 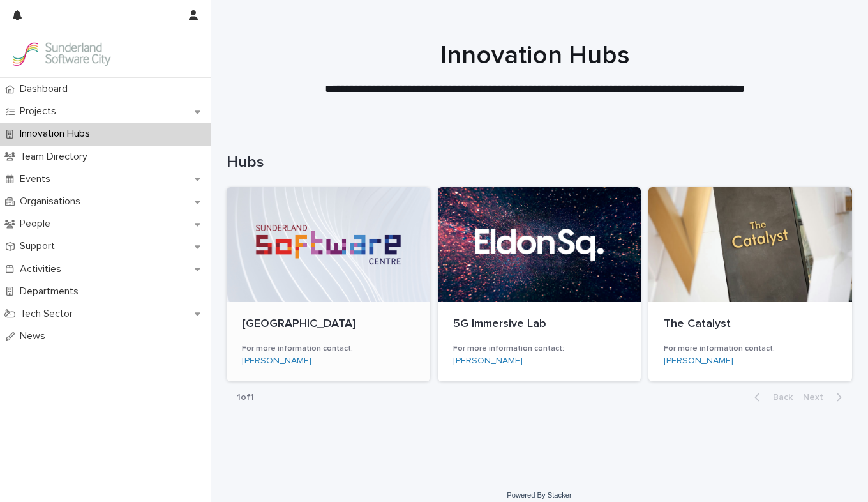 I want to click on p: Activities, so click(x=43, y=268).